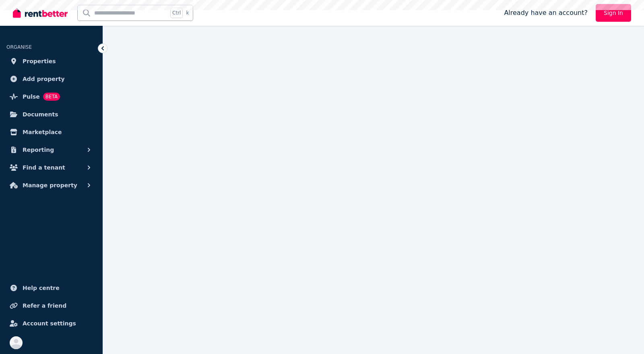  Describe the element at coordinates (40, 114) in the screenshot. I see `span: Documents` at that location.